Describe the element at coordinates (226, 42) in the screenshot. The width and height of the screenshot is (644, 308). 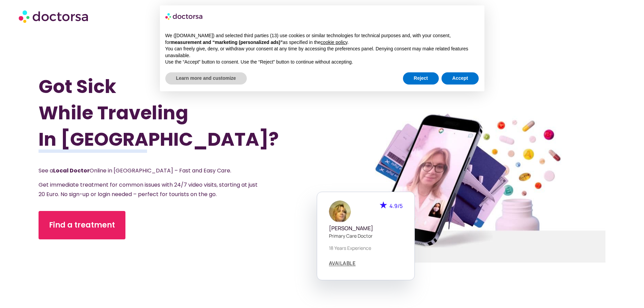
I see `strong: measurement and “marketing (personalized ads)”` at that location.